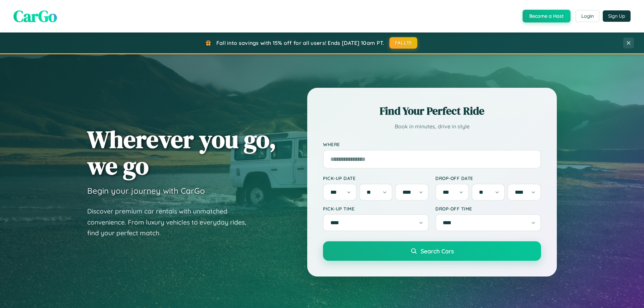  I want to click on button: Become a Host, so click(546, 16).